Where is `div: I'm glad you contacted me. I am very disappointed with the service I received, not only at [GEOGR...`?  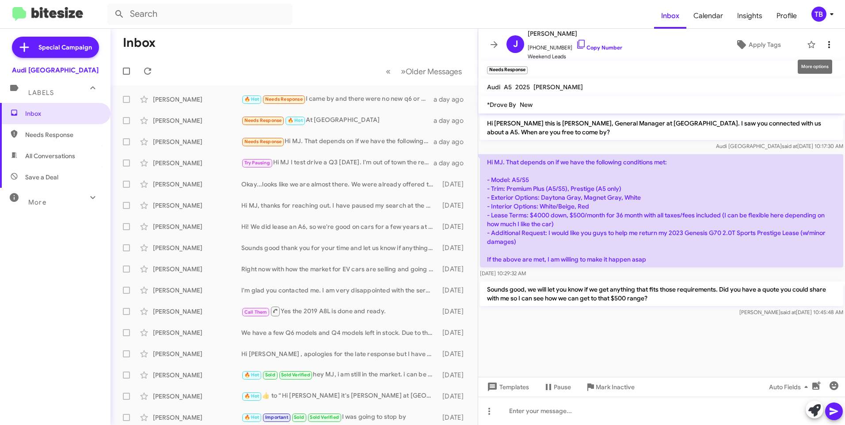 div: I'm glad you contacted me. I am very disappointed with the service I received, not only at [GEOGR... is located at coordinates (340, 291).